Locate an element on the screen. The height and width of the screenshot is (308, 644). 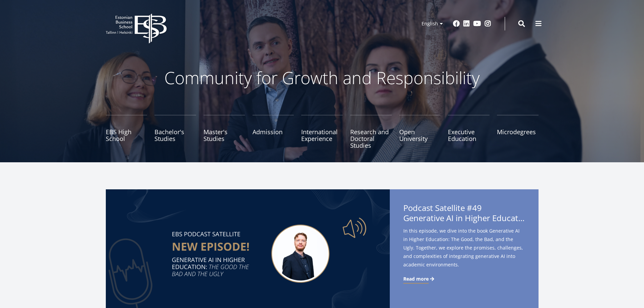
a: Open University is located at coordinates (420, 132).